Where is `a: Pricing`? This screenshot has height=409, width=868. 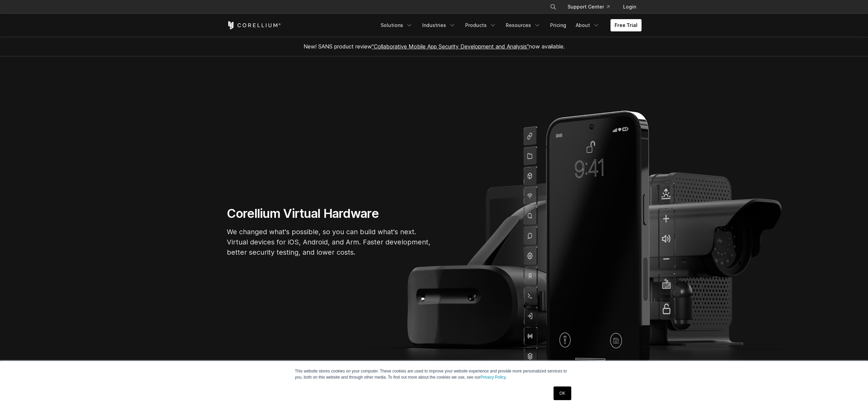
a: Pricing is located at coordinates (558, 25).